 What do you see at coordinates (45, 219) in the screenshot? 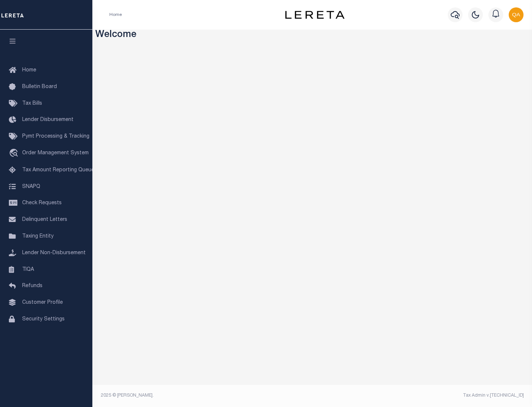
I see `span: Delinquent Letters` at bounding box center [45, 219].